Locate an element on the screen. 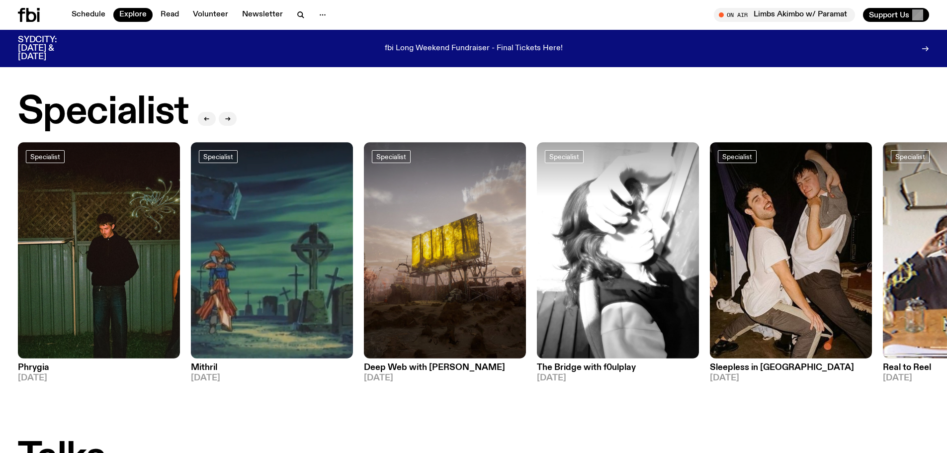  span: Support Us is located at coordinates (889, 15).